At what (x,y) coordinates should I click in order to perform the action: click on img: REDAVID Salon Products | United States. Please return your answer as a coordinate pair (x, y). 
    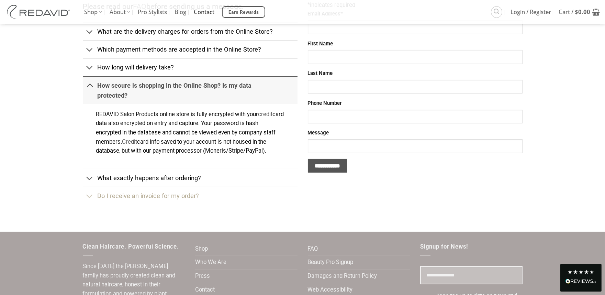
    Looking at the image, I should click on (40, 12).